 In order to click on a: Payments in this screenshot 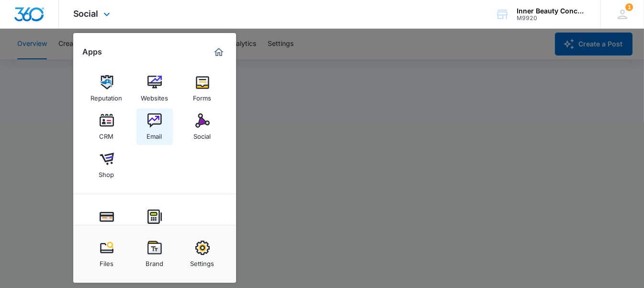, I will do `click(107, 223)`.